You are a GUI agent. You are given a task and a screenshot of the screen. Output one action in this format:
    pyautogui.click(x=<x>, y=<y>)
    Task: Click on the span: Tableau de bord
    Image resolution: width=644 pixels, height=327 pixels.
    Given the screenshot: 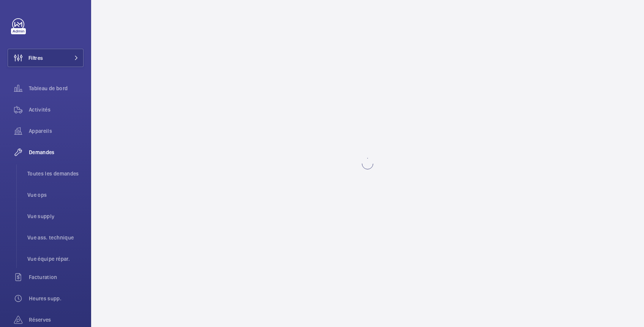 What is the action you would take?
    pyautogui.click(x=56, y=88)
    